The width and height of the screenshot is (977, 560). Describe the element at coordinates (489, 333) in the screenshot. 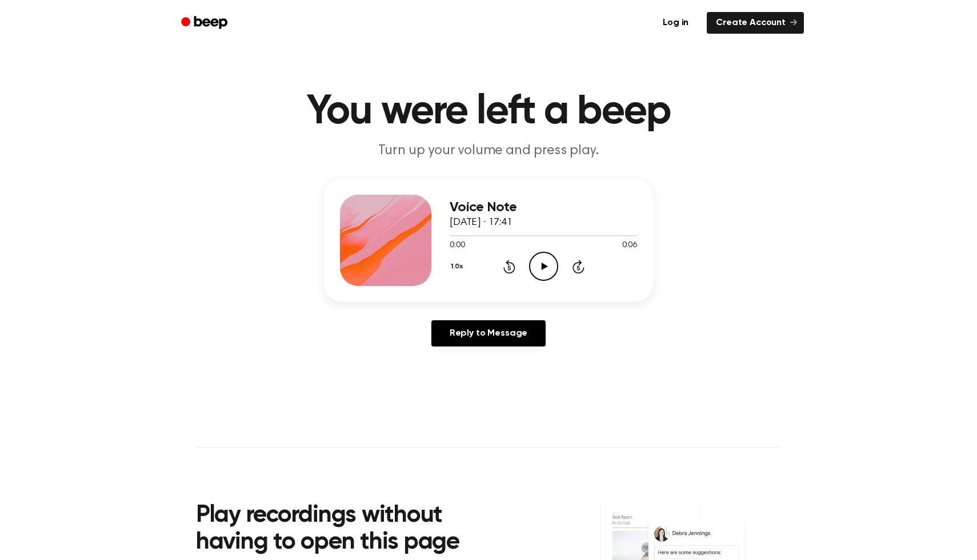

I see `a: Reply to Message` at that location.